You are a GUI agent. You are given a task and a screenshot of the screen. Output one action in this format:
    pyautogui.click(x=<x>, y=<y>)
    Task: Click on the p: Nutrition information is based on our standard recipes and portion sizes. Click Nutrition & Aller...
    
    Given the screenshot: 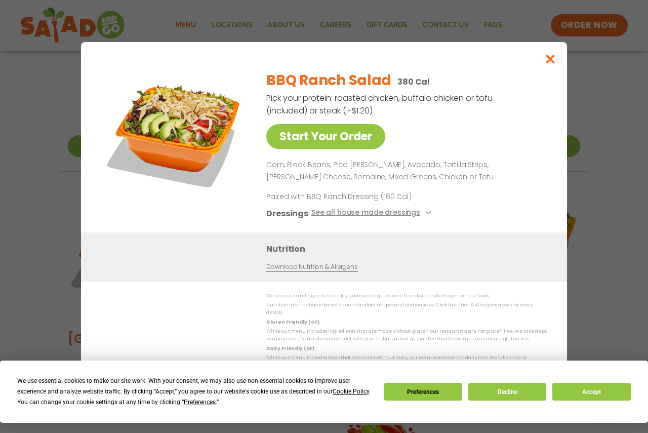 What is the action you would take?
    pyautogui.click(x=407, y=309)
    